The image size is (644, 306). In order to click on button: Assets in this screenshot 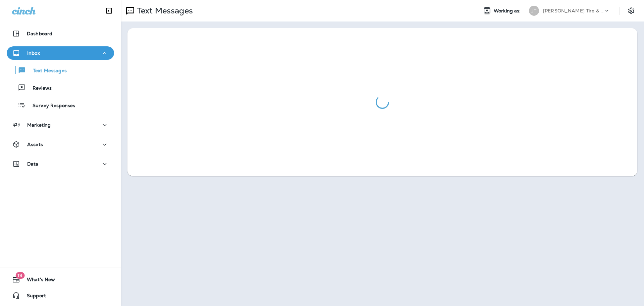, I will do `click(61, 144)`.